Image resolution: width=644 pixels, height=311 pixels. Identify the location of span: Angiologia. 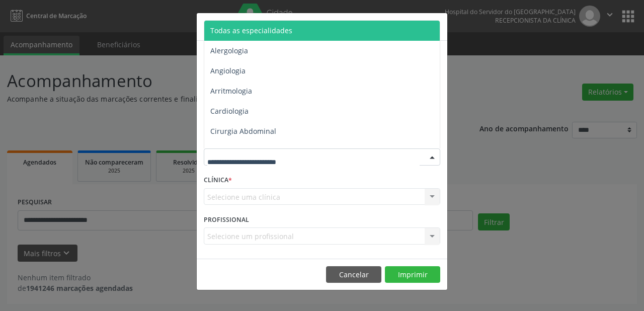
(228, 71).